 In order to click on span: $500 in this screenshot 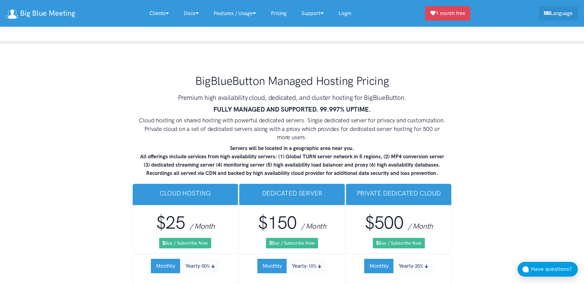, I will do `click(384, 223)`.